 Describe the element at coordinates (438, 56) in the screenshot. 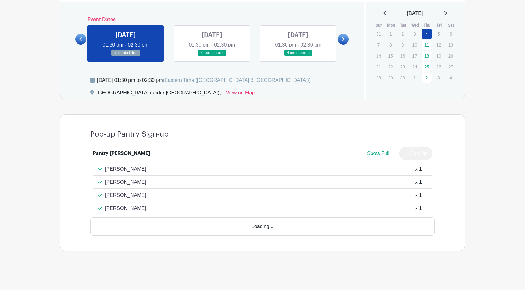

I see `p: 19` at that location.